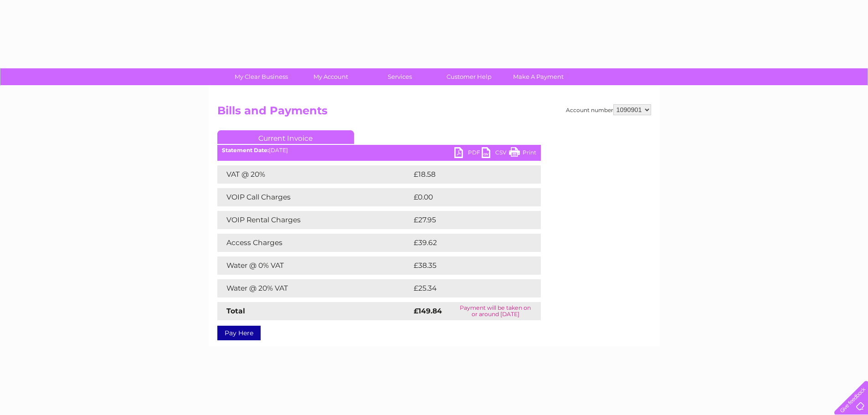 This screenshot has width=868, height=415. I want to click on a: Print, so click(523, 153).